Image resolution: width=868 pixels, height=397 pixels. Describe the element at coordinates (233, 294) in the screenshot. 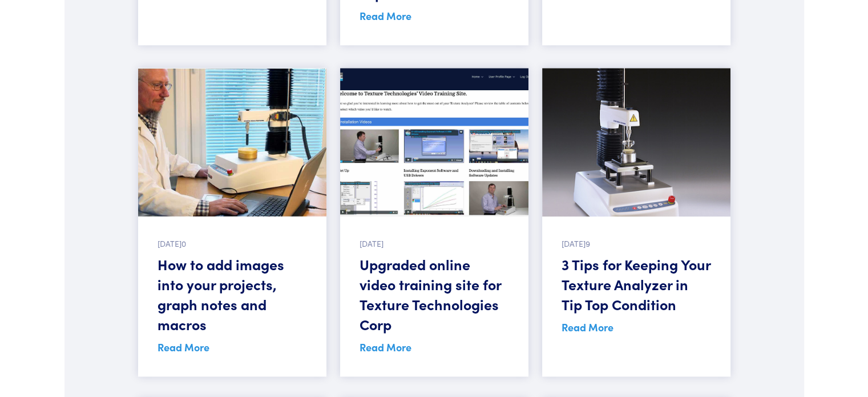

I see `h5: How to add images into your projects, graph notes and macros` at that location.